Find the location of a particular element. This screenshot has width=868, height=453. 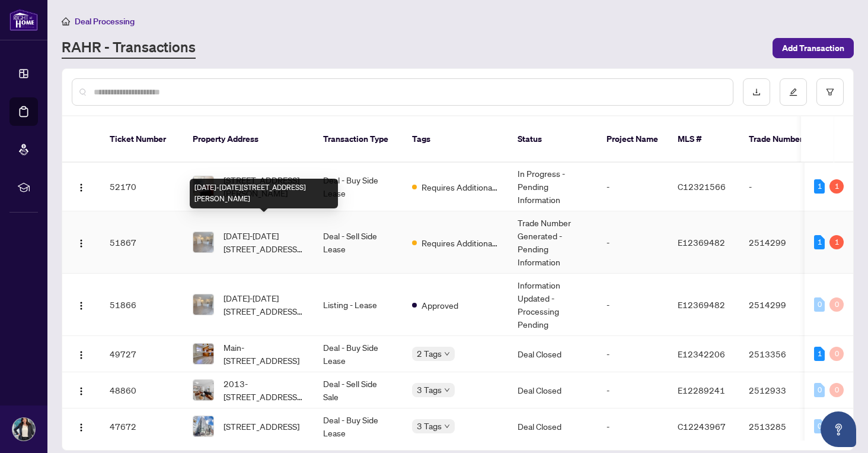

button: filter is located at coordinates (830, 92).